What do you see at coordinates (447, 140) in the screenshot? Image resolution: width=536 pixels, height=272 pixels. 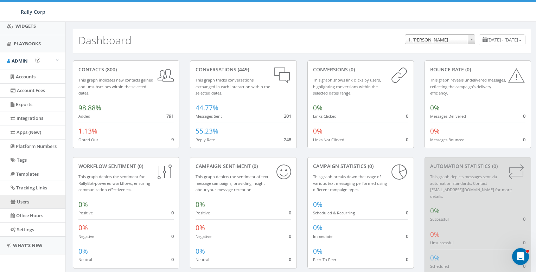 I see `small: Messages Bounced` at bounding box center [447, 140].